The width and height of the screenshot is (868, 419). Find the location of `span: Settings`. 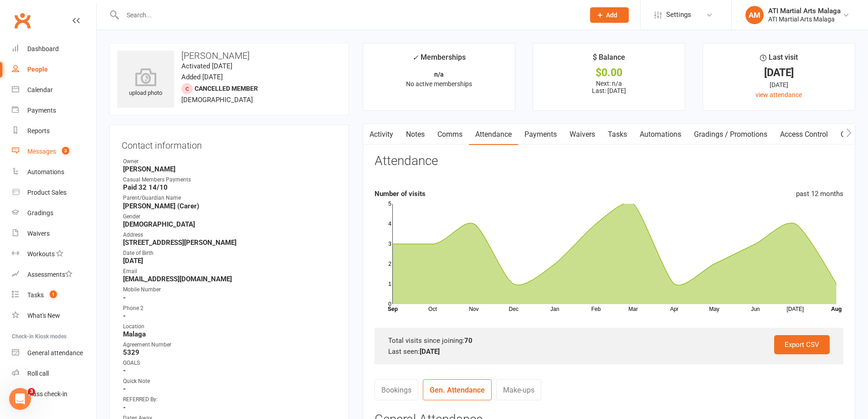

span: Settings is located at coordinates (679, 15).